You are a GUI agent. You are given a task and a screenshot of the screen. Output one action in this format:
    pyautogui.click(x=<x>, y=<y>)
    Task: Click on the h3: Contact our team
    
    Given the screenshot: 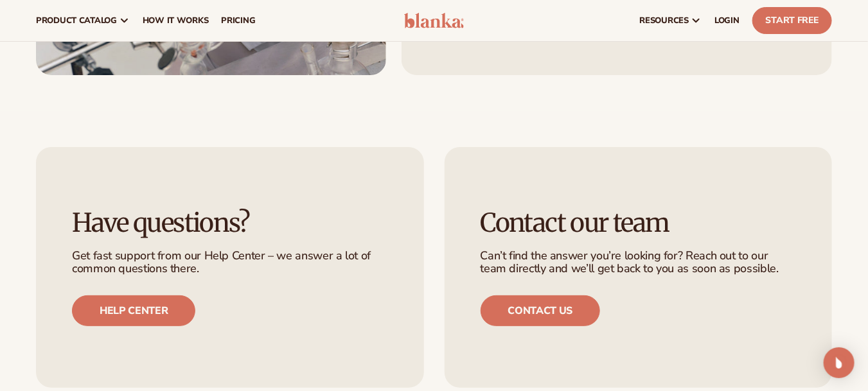 What is the action you would take?
    pyautogui.click(x=638, y=222)
    